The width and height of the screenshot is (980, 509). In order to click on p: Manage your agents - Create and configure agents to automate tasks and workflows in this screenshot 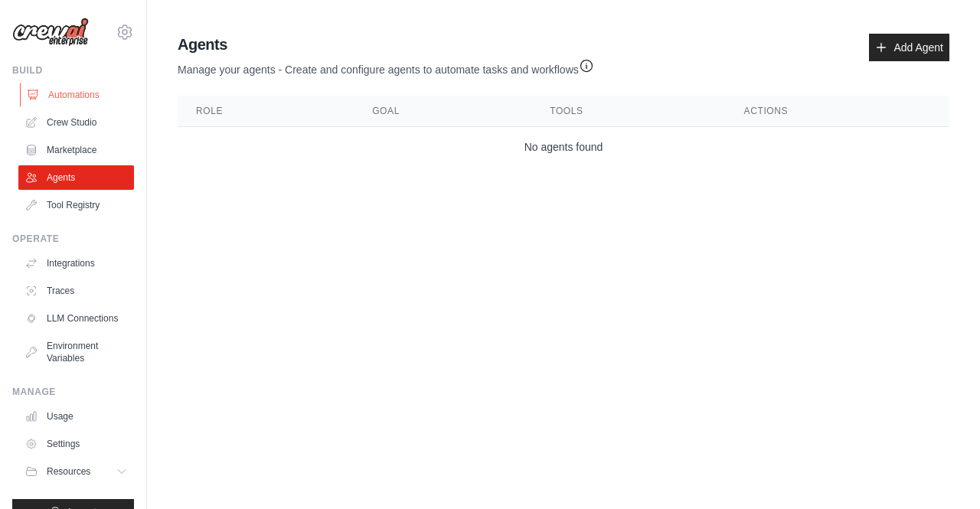, I will do `click(386, 66)`.